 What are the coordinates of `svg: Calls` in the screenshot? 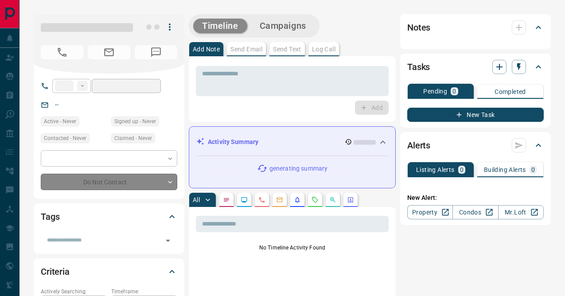 It's located at (262, 200).